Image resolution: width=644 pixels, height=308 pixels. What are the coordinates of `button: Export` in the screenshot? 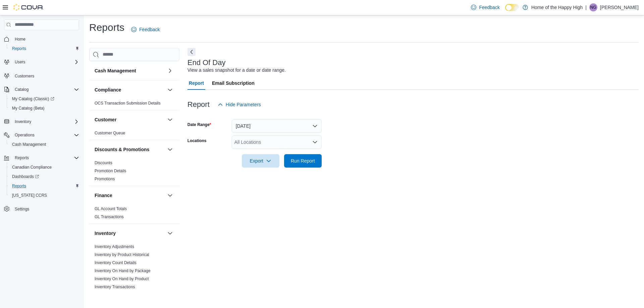 It's located at (261, 161).